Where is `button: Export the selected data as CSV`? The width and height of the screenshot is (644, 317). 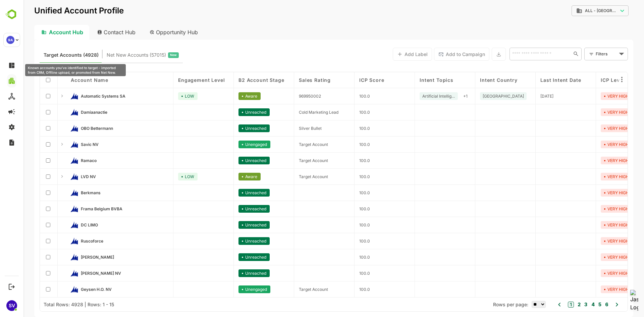 button: Export the selected data as CSV is located at coordinates (476, 54).